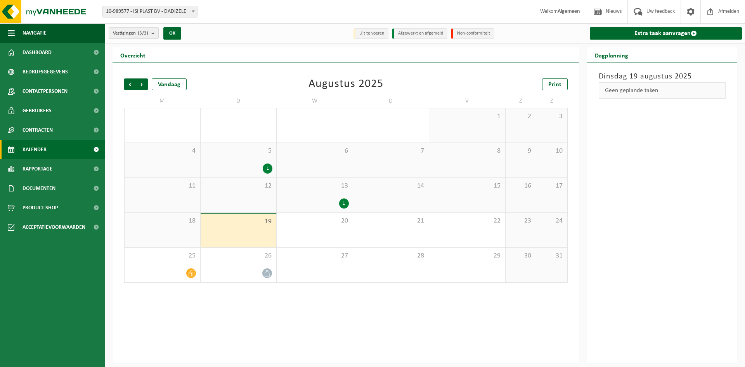 The width and height of the screenshot is (745, 367). Describe the element at coordinates (467, 221) in the screenshot. I see `span: 22` at that location.